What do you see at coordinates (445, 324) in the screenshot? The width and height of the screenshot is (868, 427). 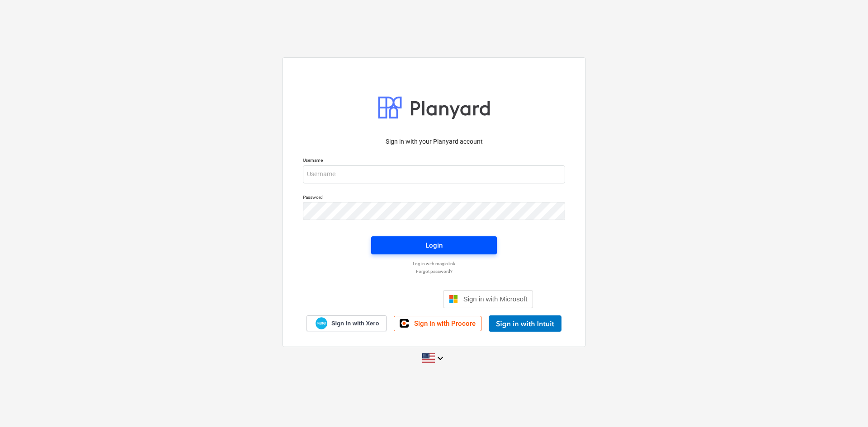 I see `span: Sign in with Procore` at bounding box center [445, 324].